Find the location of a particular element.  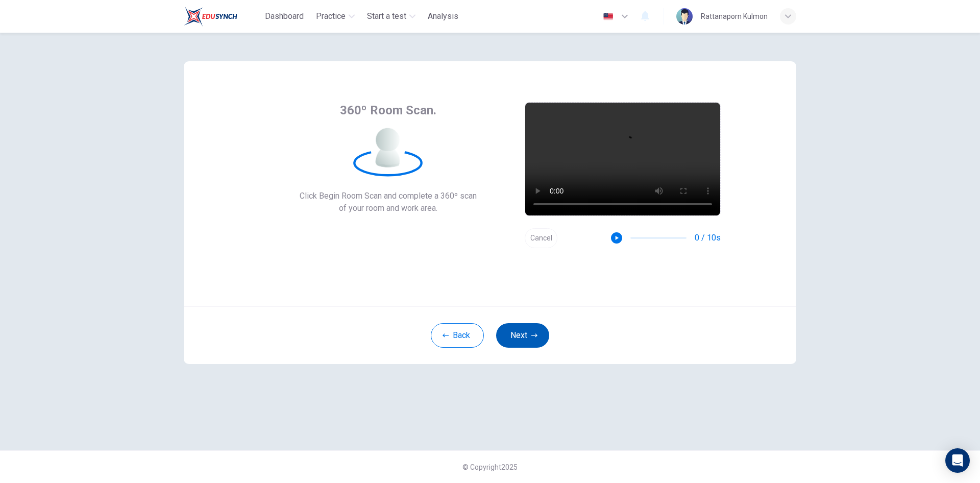

a: Train Test logo is located at coordinates (222, 16).